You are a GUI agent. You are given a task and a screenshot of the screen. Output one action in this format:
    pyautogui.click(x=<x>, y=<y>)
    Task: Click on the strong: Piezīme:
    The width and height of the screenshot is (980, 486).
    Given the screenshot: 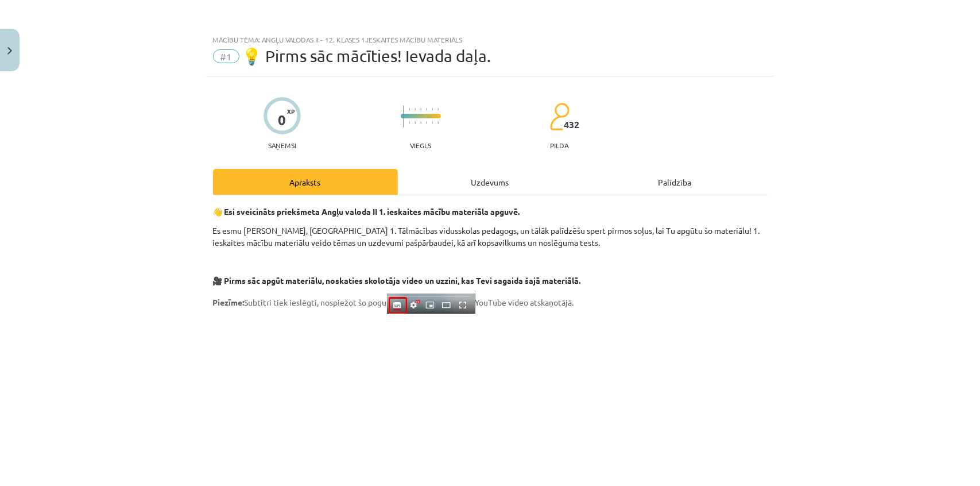 What is the action you would take?
    pyautogui.click(x=228, y=302)
    